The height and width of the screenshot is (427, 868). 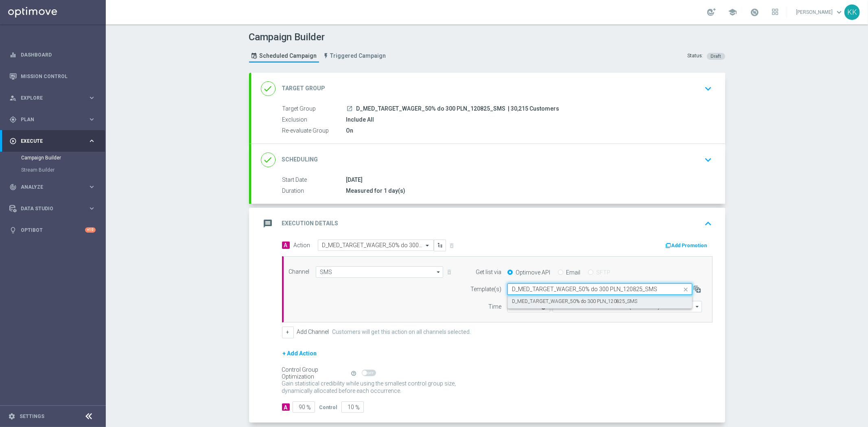 I want to click on button: keyboard_arrow_up, so click(x=708, y=224).